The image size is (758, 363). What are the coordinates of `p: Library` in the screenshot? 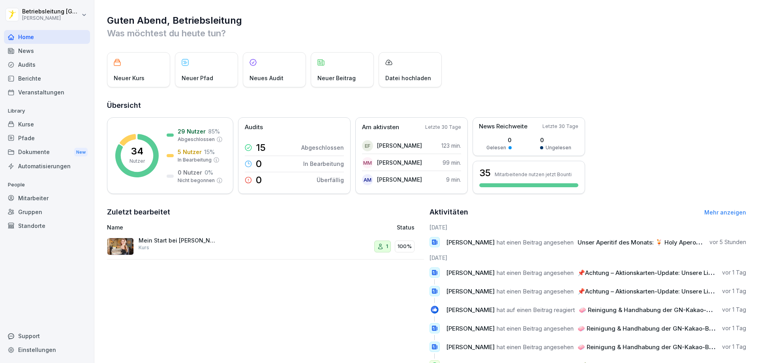 It's located at (47, 111).